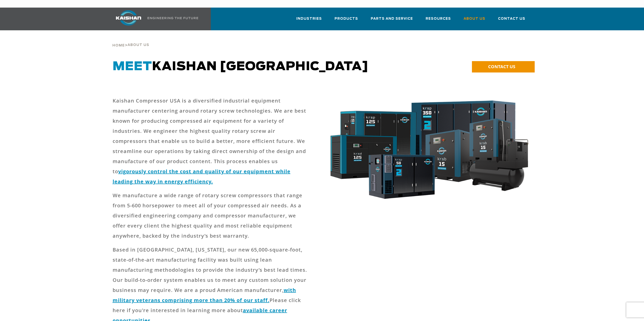  What do you see at coordinates (512, 21) in the screenshot?
I see `a: Contact Us` at bounding box center [512, 21].